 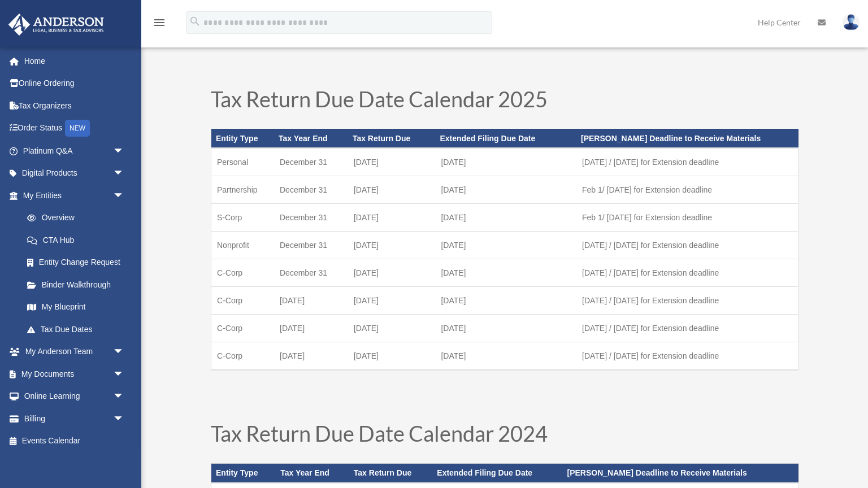 What do you see at coordinates (75, 397) in the screenshot?
I see `a: Online Learningarrow_drop_down` at bounding box center [75, 397].